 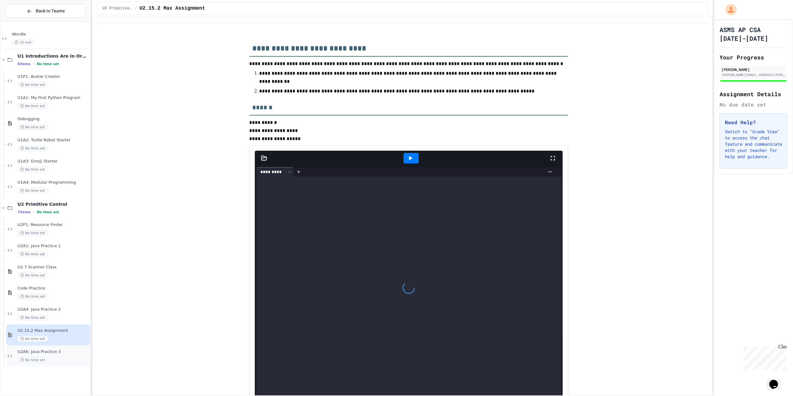 What do you see at coordinates (53, 56) in the screenshot?
I see `span: U1 Introductions Are In Order` at bounding box center [53, 56].